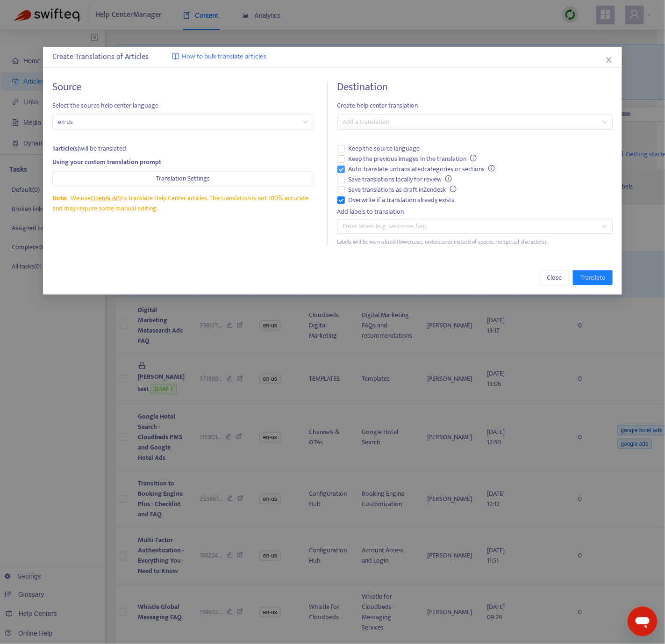 The image size is (665, 644). What do you see at coordinates (475, 242) in the screenshot?
I see `div: Labels will be normalized (lowercase, underscores instead of spaces, no special characters).` at bounding box center [475, 242].